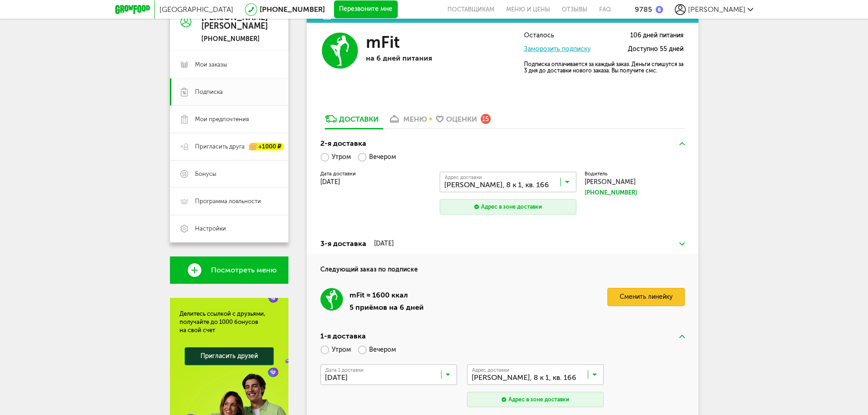  What do you see at coordinates (461, 119) in the screenshot?
I see `div: Оценки` at bounding box center [461, 119].